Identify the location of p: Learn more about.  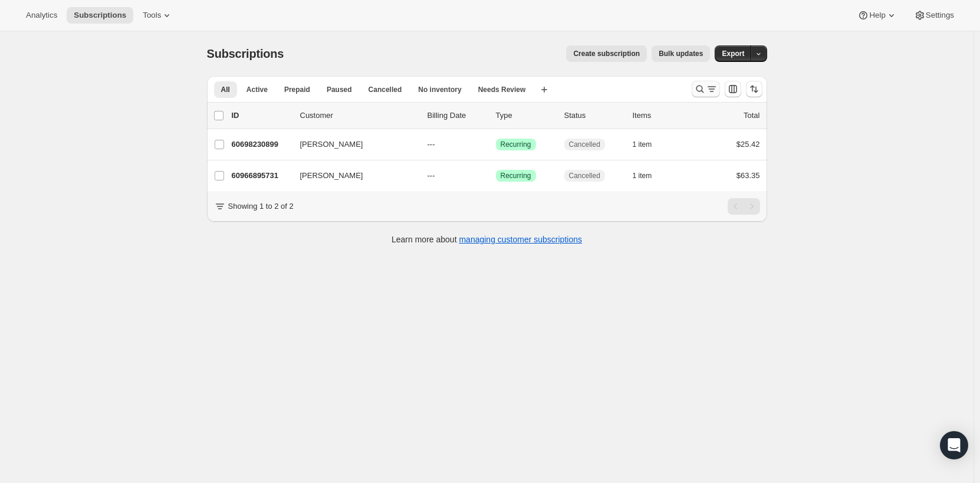
(487, 239).